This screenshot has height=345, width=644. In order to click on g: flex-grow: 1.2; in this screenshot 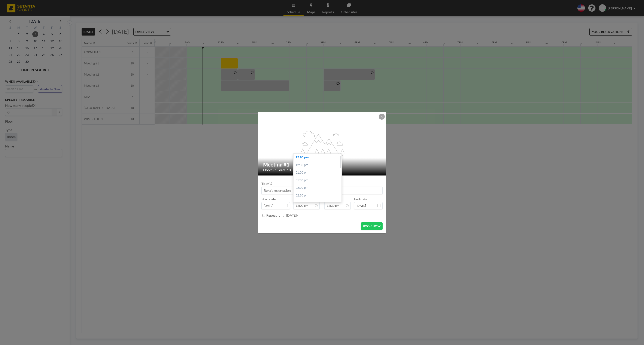, I will do `click(322, 143)`.